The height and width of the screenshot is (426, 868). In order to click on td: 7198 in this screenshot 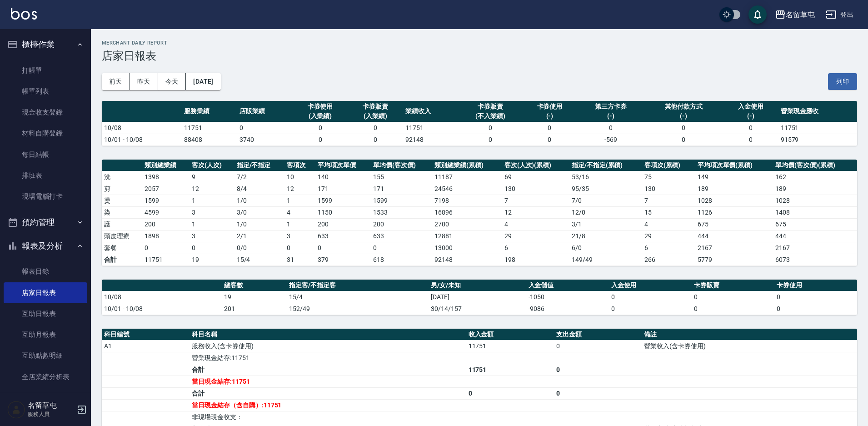, I will do `click(467, 201)`.